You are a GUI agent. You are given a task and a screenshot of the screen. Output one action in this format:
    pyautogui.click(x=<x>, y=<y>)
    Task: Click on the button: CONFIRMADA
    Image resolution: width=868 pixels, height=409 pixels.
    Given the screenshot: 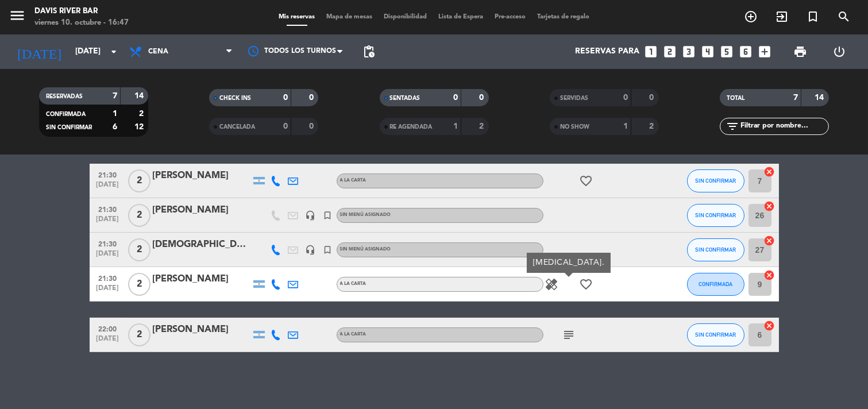 What is the action you would take?
    pyautogui.click(x=716, y=284)
    